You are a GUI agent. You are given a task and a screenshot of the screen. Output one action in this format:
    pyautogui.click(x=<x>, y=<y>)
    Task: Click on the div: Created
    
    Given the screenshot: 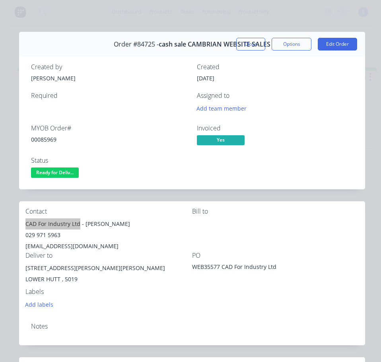 What is the action you would take?
    pyautogui.click(x=275, y=67)
    